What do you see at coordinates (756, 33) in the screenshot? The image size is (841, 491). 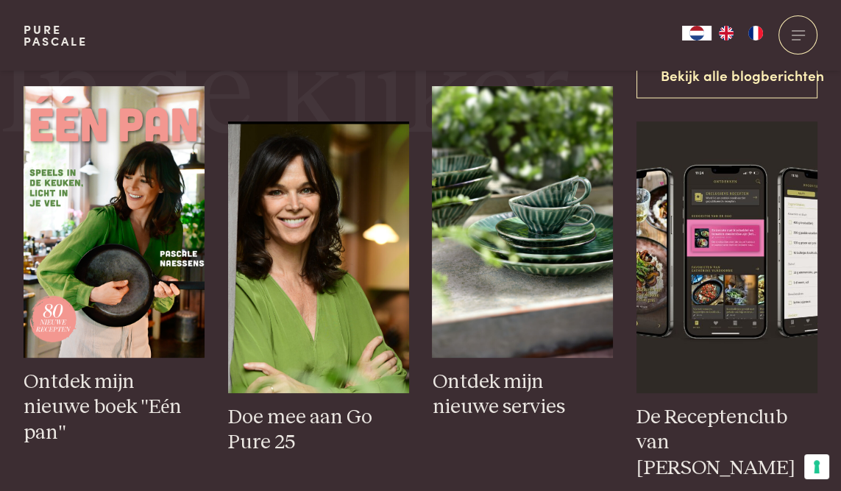 I see `a: FR` at bounding box center [756, 33].